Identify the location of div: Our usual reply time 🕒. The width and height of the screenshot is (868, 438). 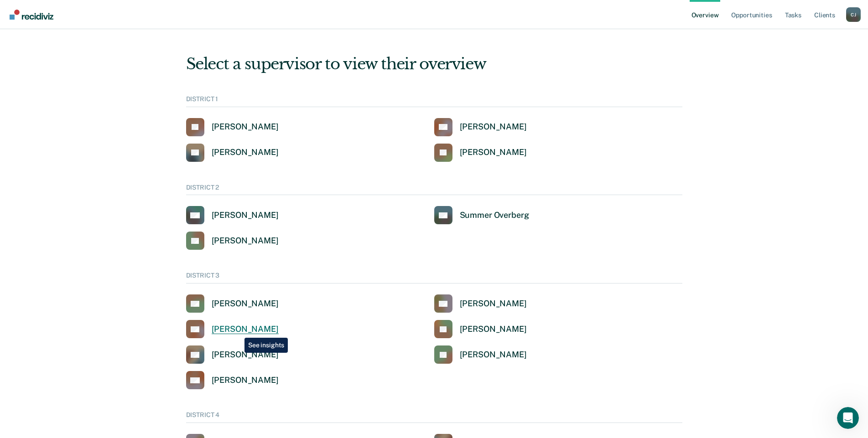
(79, 53).